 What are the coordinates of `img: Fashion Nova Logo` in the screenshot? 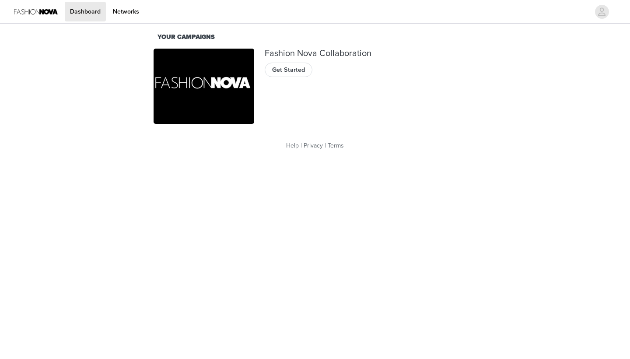 It's located at (36, 11).